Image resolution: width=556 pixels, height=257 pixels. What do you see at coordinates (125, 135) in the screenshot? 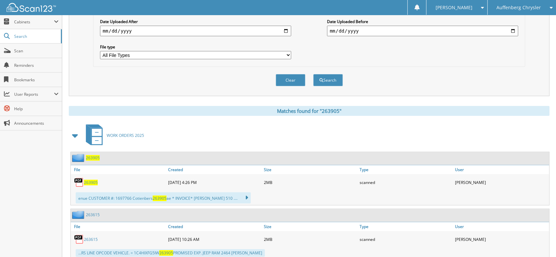
I see `span: WORK ORDERS 2025` at bounding box center [125, 135].